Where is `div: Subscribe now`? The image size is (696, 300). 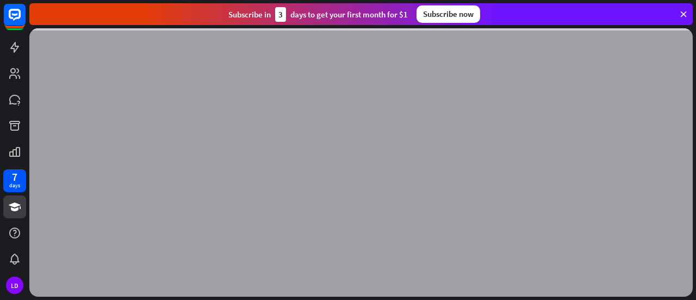 div: Subscribe now is located at coordinates (448, 14).